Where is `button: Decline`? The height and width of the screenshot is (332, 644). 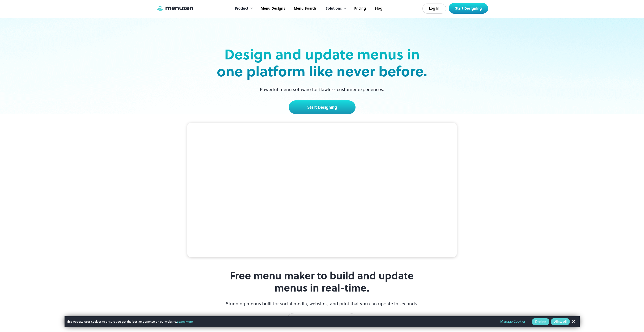
button: Decline is located at coordinates (541, 322).